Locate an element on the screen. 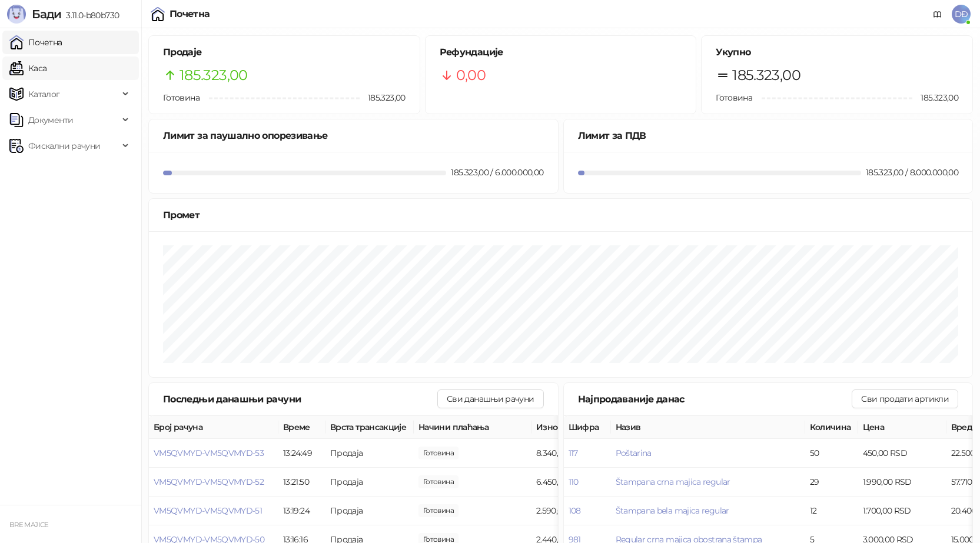 This screenshot has width=980, height=543. td: 2.590,00 RSD is located at coordinates (576, 511).